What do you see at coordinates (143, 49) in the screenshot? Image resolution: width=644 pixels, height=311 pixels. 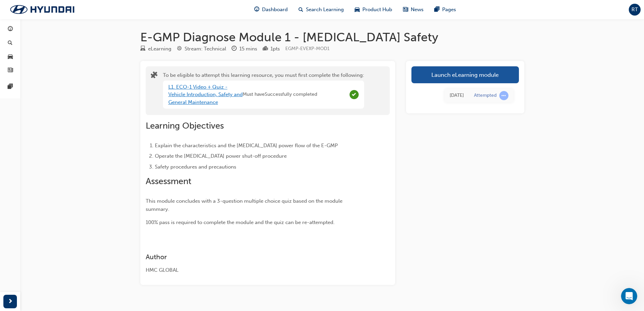 I see `span: learningResourceType_ELEARNING-icon` at bounding box center [143, 49].